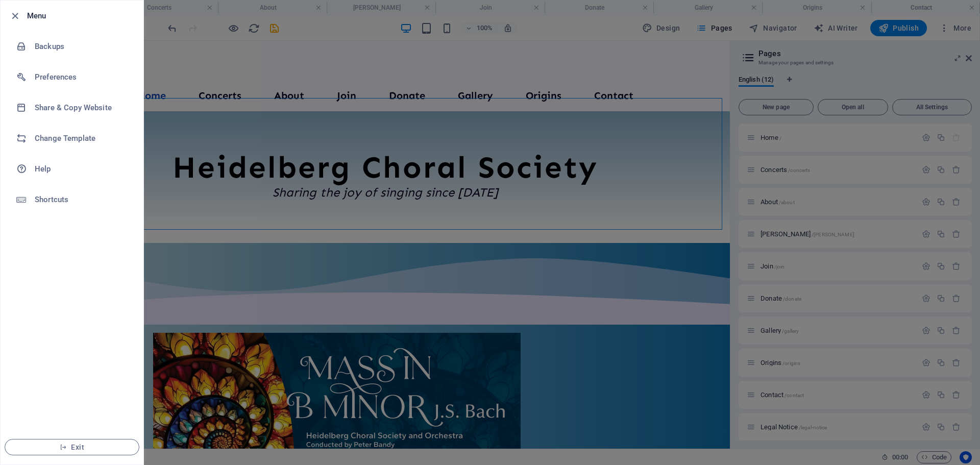 Image resolution: width=980 pixels, height=465 pixels. What do you see at coordinates (82, 108) in the screenshot?
I see `h6: Share & Copy Website` at bounding box center [82, 108].